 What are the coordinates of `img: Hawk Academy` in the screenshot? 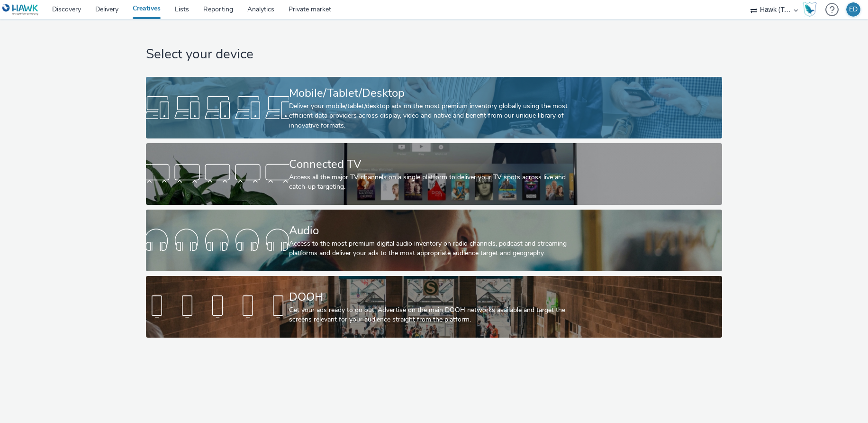 It's located at (810, 10).